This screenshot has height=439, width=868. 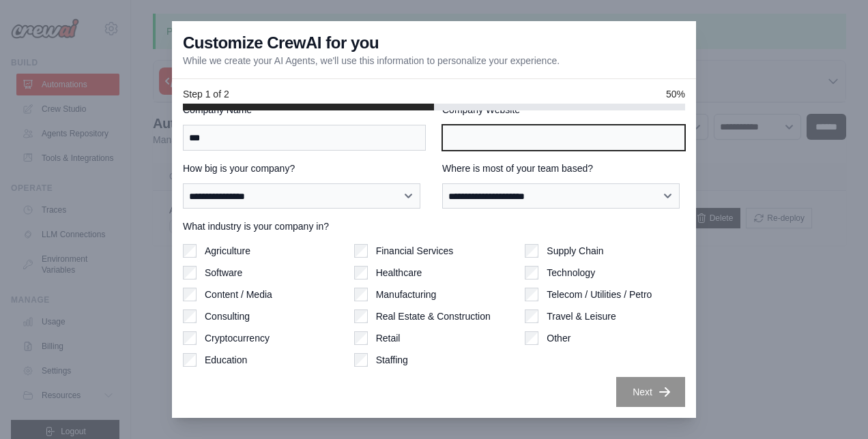 What do you see at coordinates (392, 360) in the screenshot?
I see `label: Staffing` at bounding box center [392, 360].